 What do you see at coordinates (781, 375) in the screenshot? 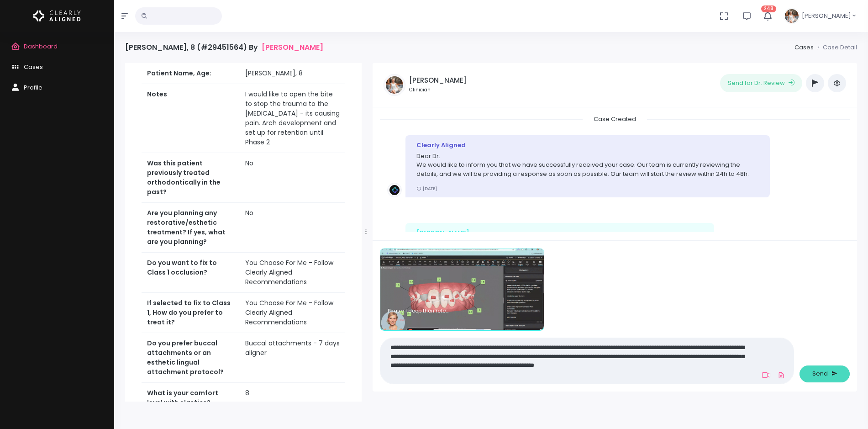
I see `a: Add Files` at bounding box center [781, 375].